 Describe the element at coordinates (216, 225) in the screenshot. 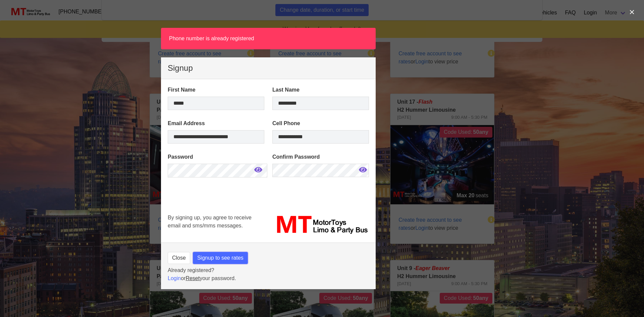

I see `div: By signing up, you agree to receive email and sms/mms messages.` at that location.